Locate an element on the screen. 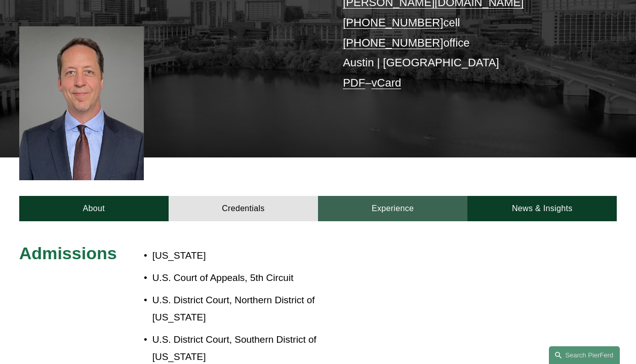 This screenshot has width=636, height=364. a: PDF is located at coordinates (354, 83).